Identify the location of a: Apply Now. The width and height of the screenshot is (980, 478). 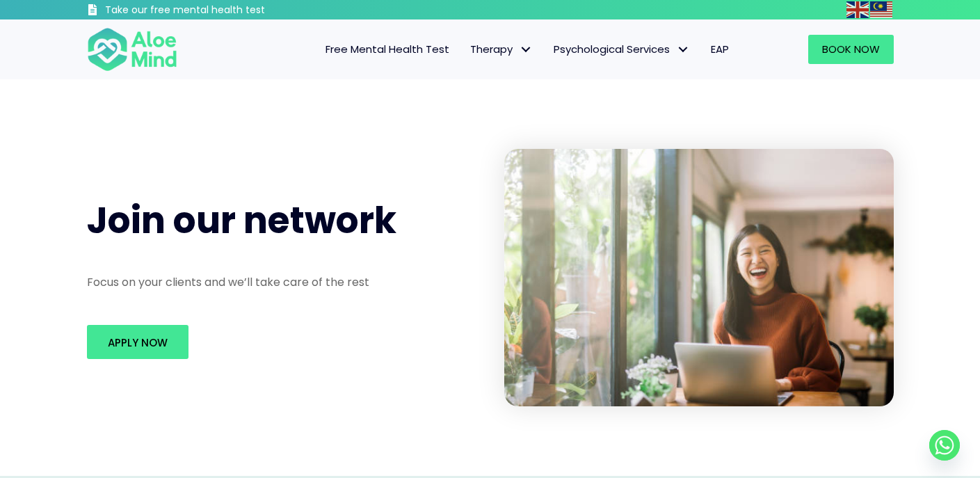
(138, 342).